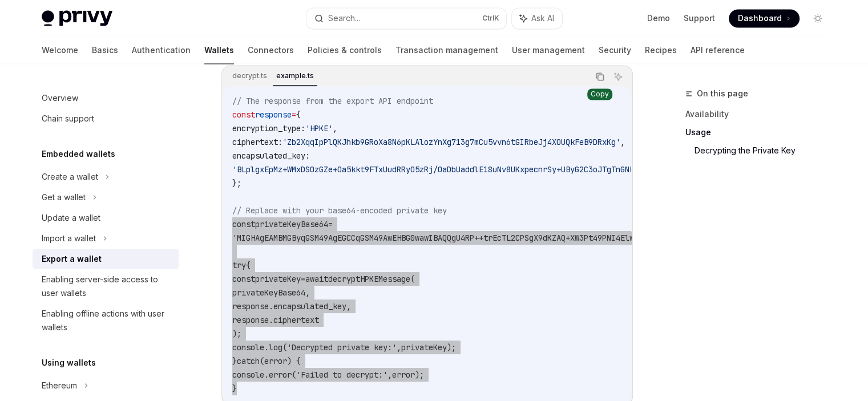  I want to click on span: Dashboard, so click(760, 18).